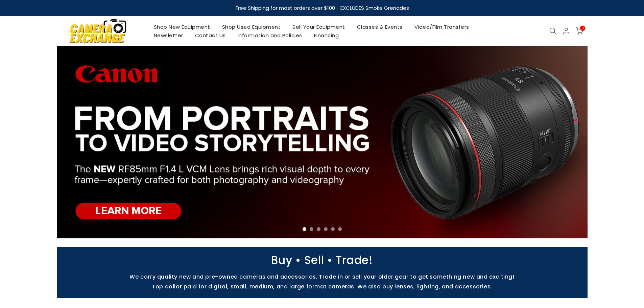  What do you see at coordinates (304, 229) in the screenshot?
I see `li: Page dot 1` at bounding box center [304, 229].